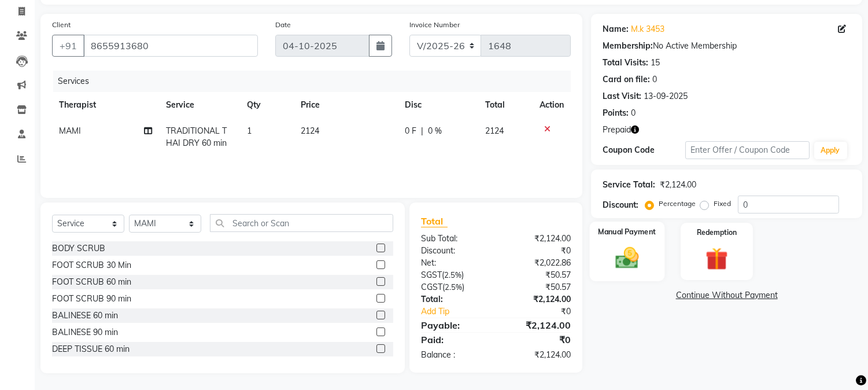  Describe the element at coordinates (171, 45) in the screenshot. I see `input: Search by Name/Mobile/Email/Code` at that location.